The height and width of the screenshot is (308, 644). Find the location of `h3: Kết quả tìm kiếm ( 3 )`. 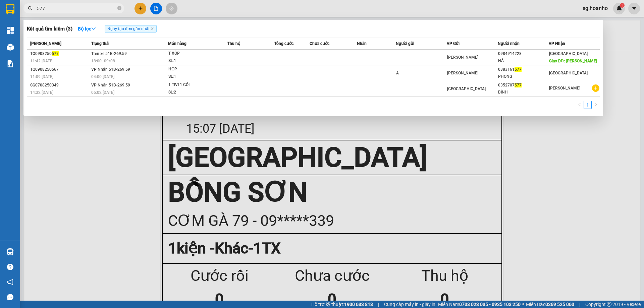

h3: Kết quả tìm kiếm ( 3 ) is located at coordinates (50, 29).